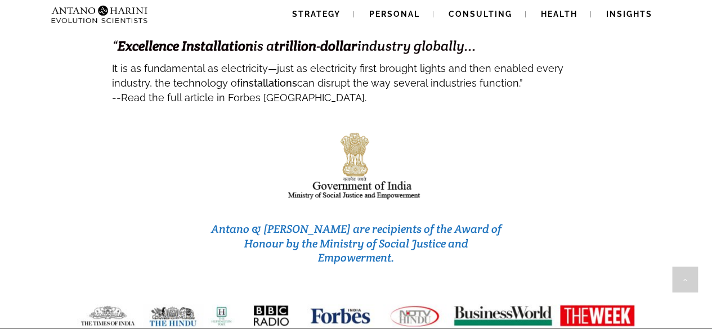 This screenshot has width=712, height=329. I want to click on strong: Excellence Installation, so click(185, 46).